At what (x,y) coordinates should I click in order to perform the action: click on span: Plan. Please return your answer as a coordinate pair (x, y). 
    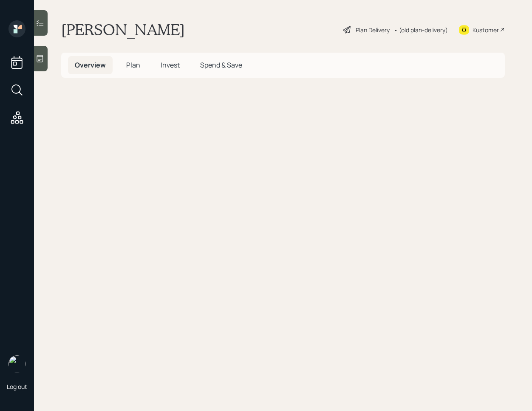
    Looking at the image, I should click on (133, 65).